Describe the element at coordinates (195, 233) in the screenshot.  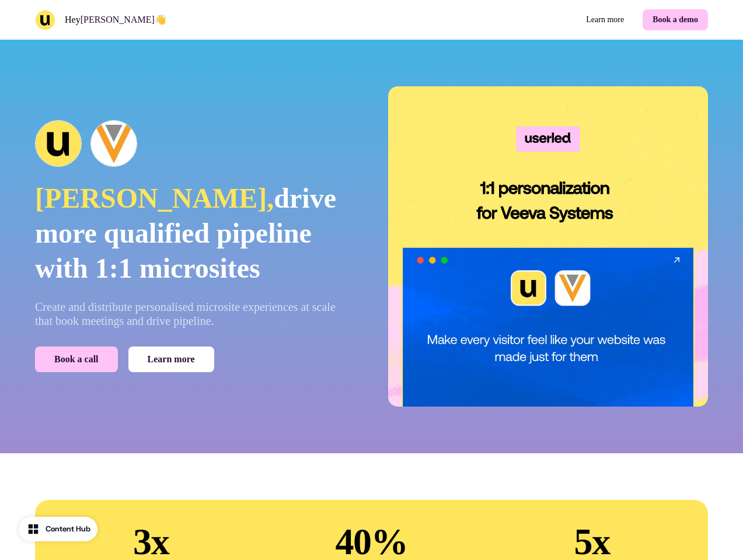
I see `p: drive more qualified pipeline with 1:1 microsites` at that location.